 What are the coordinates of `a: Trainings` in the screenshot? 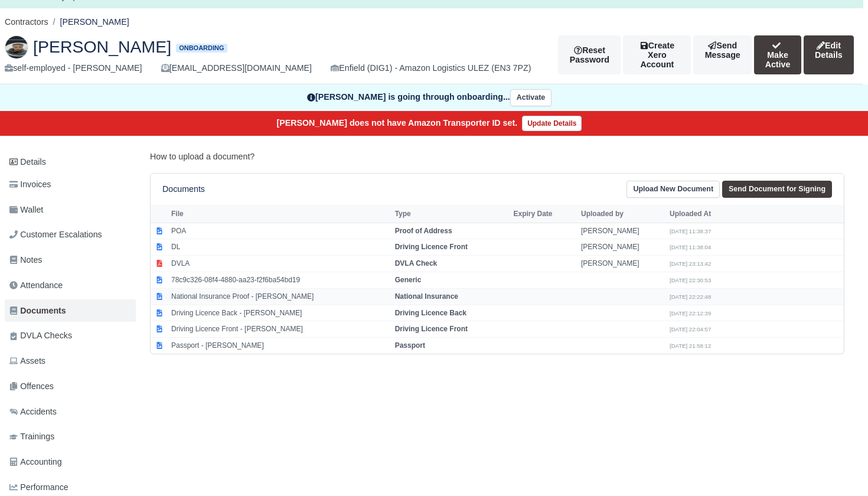 It's located at (70, 436).